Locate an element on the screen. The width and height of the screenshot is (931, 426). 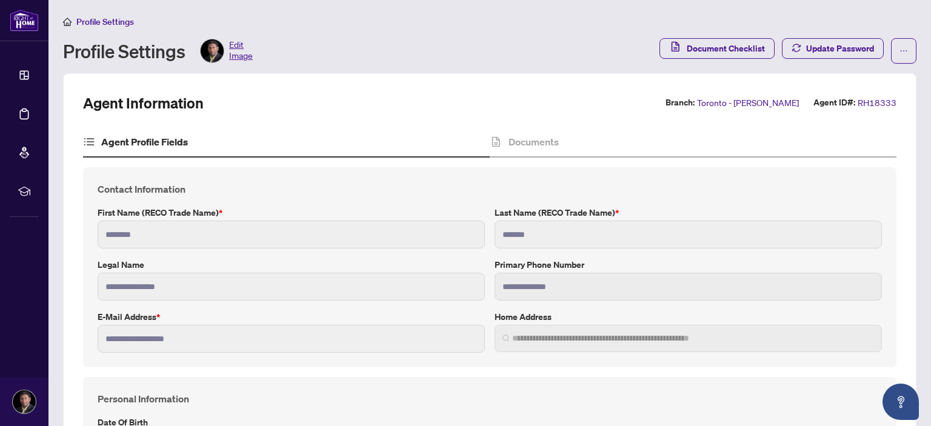
label: E-mail Address is located at coordinates (291, 317).